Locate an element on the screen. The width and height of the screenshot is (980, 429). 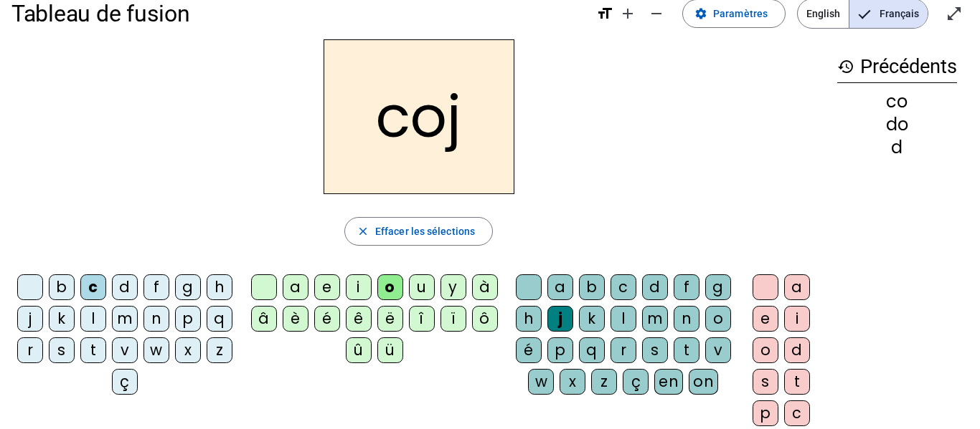
span: Paramètres is located at coordinates (740, 14).